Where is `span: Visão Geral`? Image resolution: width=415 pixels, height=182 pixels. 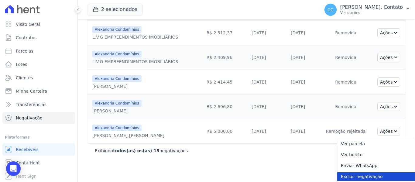
span: Visão Geral is located at coordinates (28, 24).